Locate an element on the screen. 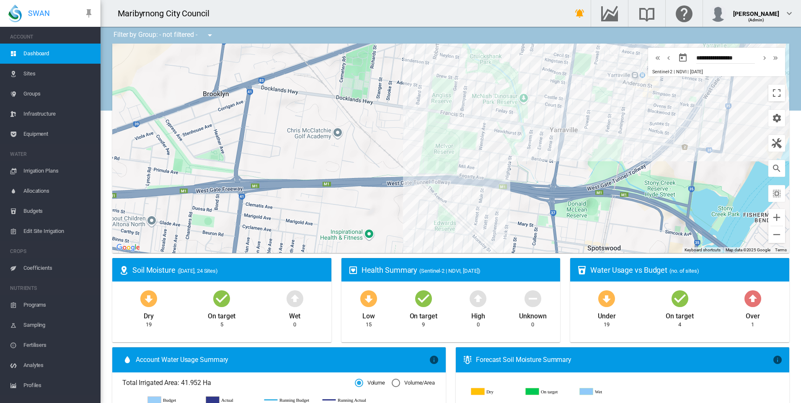  span: Total Irrigated Area: 41.952 Ha is located at coordinates (238, 383).